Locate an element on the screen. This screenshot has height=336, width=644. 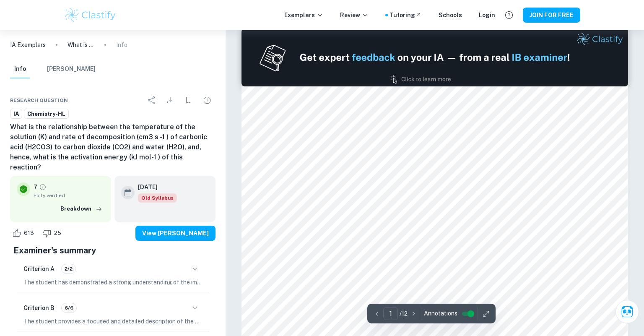
span: IA is located at coordinates (16, 114).